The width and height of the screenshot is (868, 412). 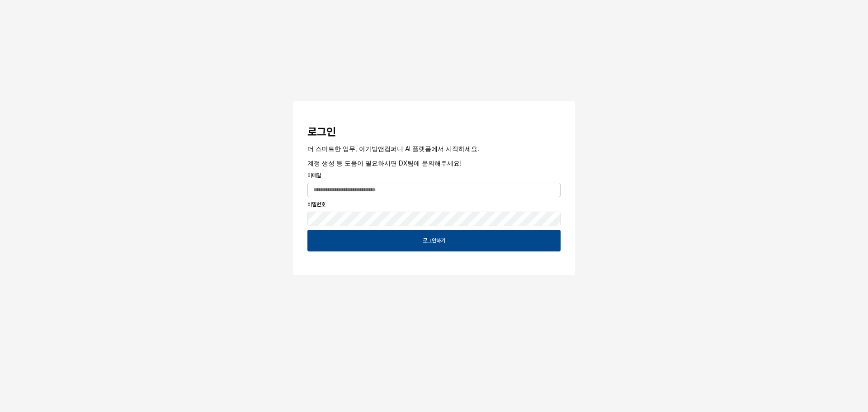 I want to click on button: 로그인하기, so click(x=434, y=240).